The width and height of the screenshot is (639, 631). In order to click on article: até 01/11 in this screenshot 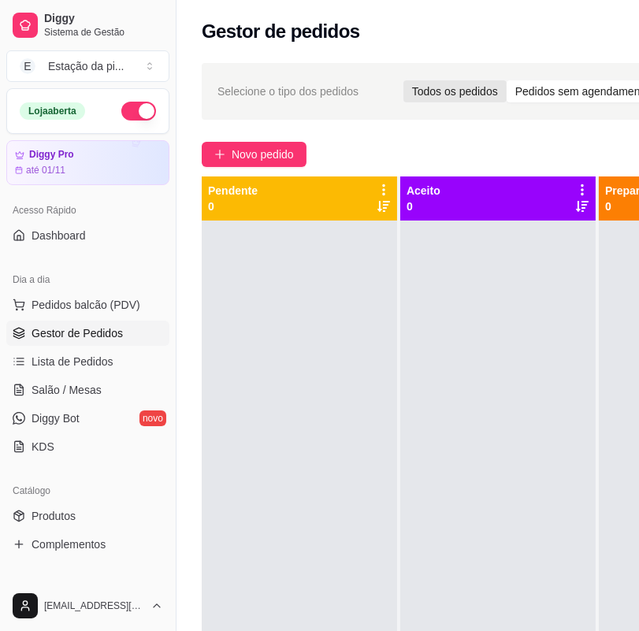, I will do `click(46, 170)`.